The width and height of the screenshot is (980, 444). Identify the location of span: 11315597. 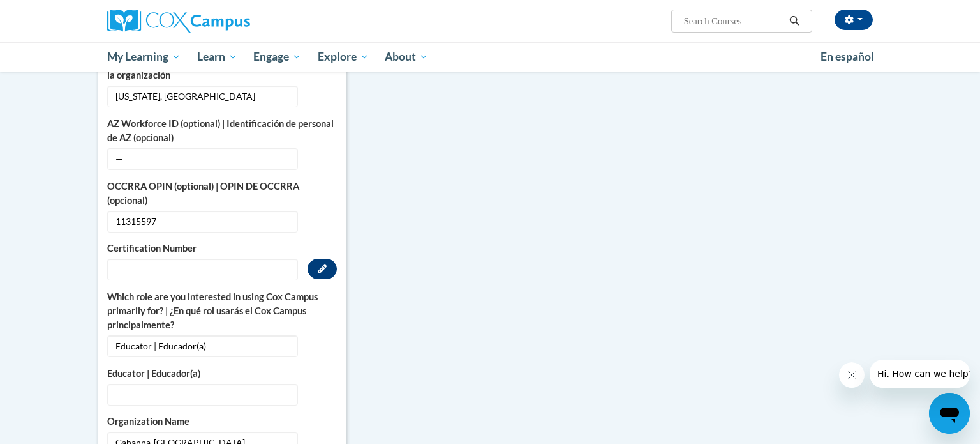
(202, 222).